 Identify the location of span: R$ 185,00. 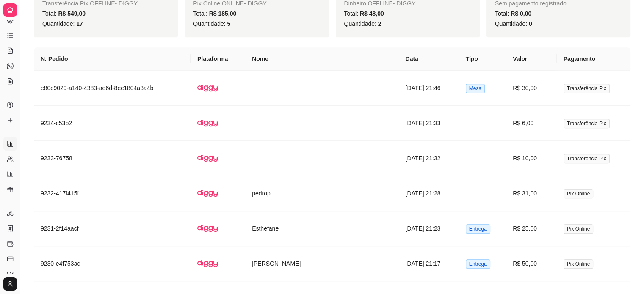
(223, 13).